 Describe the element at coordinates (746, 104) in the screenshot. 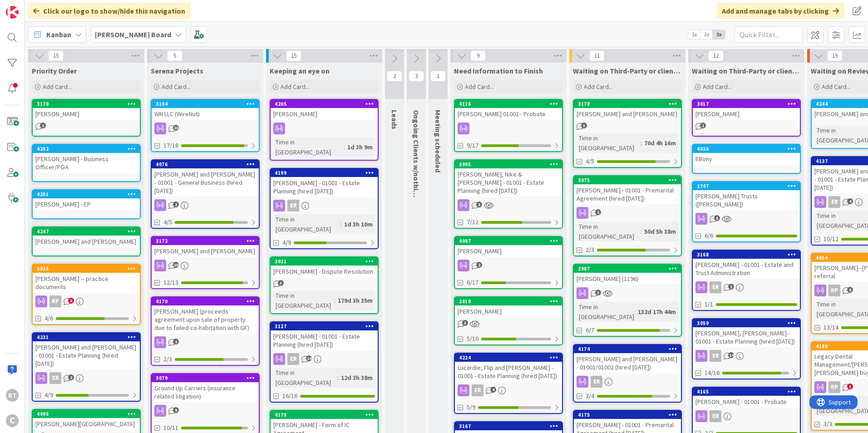

I see `div: 3017` at that location.